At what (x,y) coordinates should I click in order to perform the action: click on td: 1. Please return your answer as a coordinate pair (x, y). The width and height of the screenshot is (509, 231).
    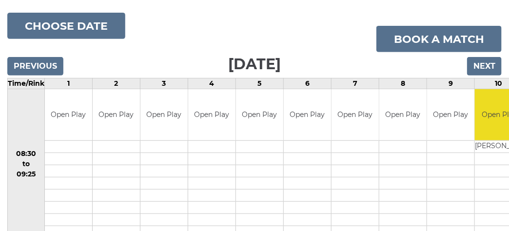
    Looking at the image, I should click on (69, 84).